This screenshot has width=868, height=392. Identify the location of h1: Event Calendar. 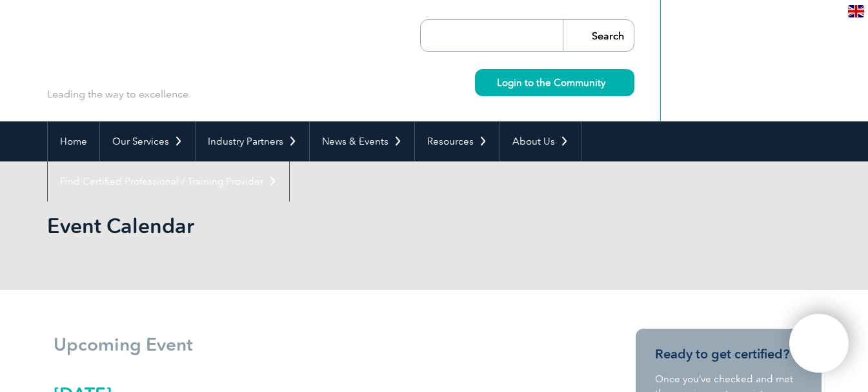
(295, 225).